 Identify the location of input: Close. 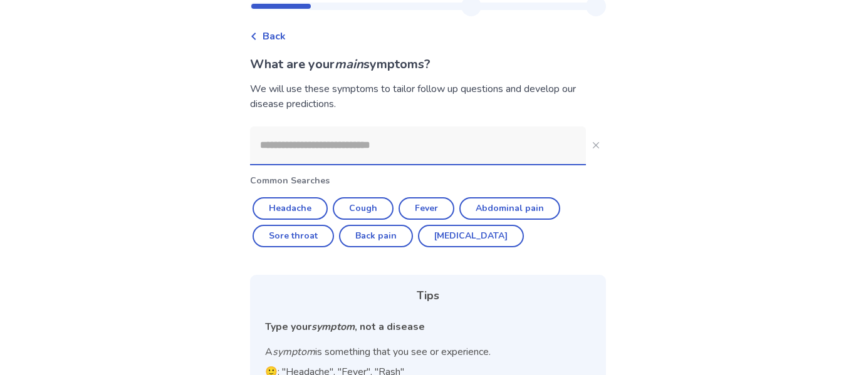
(418, 145).